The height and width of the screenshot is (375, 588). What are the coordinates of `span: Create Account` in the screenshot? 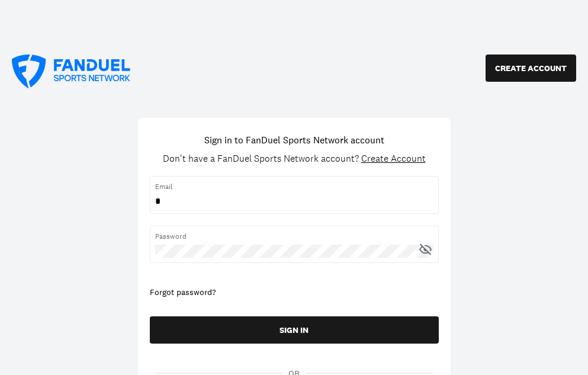 It's located at (393, 158).